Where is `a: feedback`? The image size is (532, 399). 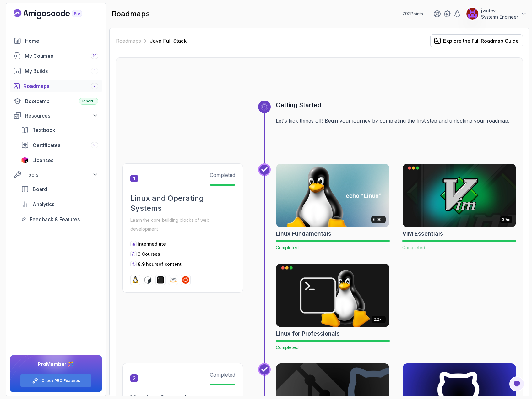
a: feedback is located at coordinates (60, 219).